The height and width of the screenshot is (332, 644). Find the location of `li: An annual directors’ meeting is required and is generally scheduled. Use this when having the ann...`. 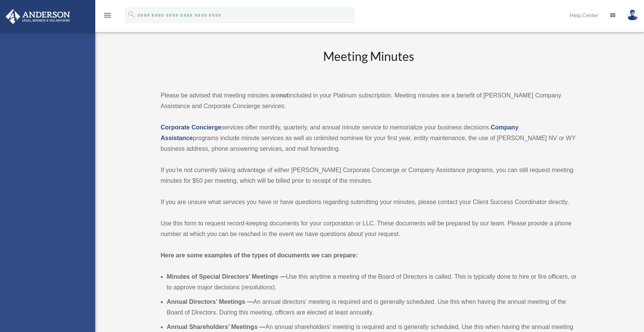

li: An annual directors’ meeting is required and is generally scheduled. Use this when having the ann... is located at coordinates (372, 308).